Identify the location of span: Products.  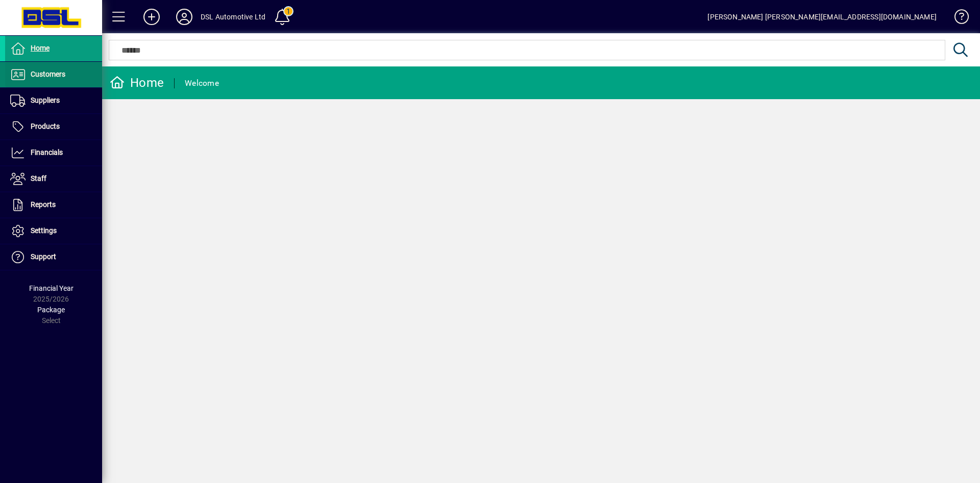
(45, 126).